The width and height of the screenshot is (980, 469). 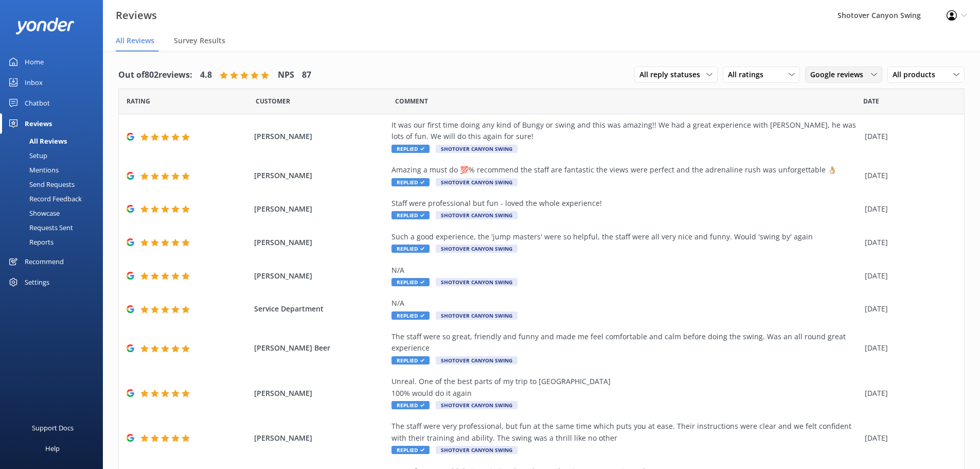 What do you see at coordinates (54, 141) in the screenshot?
I see `a: All Reviews` at bounding box center [54, 141].